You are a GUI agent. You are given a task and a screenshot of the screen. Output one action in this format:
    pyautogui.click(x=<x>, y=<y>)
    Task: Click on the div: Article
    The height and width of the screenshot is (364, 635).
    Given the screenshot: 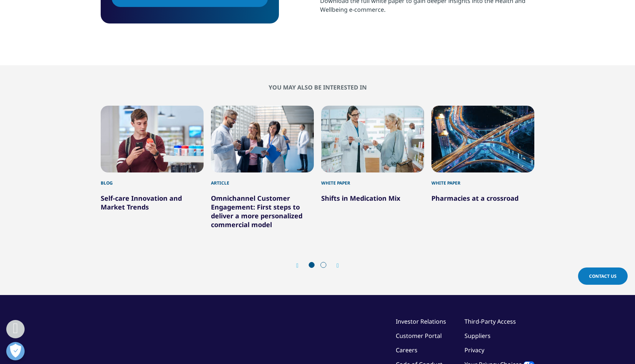 What is the action you would take?
    pyautogui.click(x=263, y=179)
    